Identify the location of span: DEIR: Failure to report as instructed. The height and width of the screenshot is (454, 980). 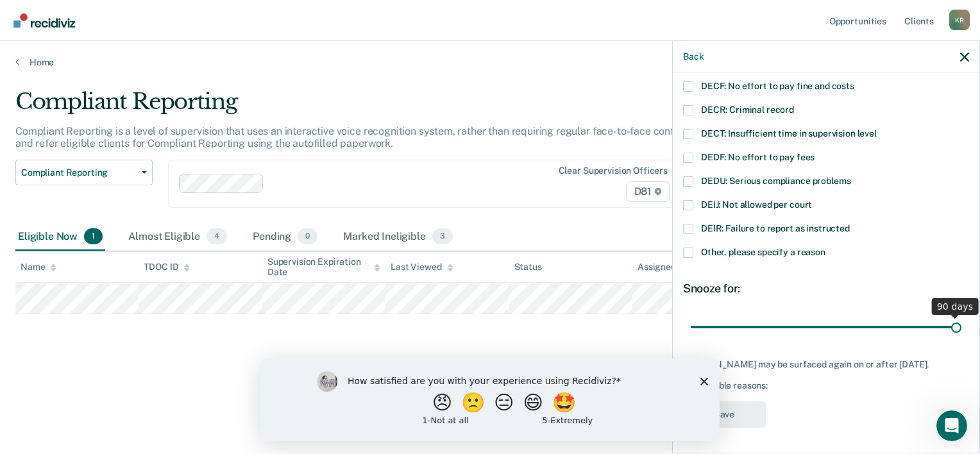
(775, 228).